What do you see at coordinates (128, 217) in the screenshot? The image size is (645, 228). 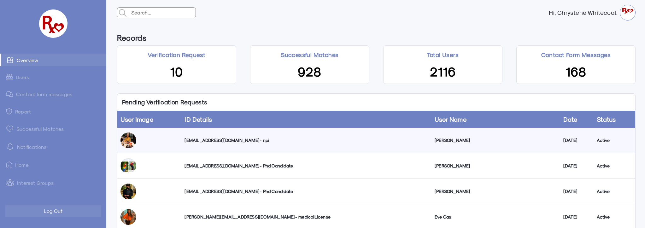 I see `img: uytlpkyr3rkq79eo0goa.jpg` at bounding box center [128, 217].